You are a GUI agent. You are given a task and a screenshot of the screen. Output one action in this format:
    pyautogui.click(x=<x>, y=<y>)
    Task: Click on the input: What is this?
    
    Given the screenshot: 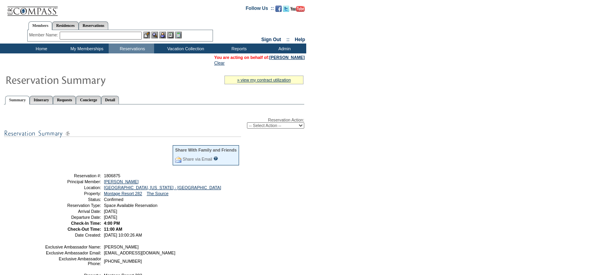 What is the action you would take?
    pyautogui.click(x=216, y=158)
    